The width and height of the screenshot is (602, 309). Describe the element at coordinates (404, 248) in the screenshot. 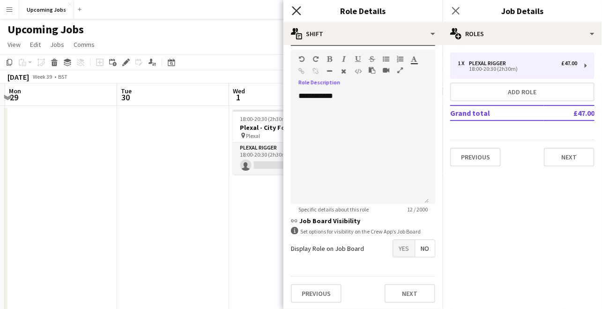

I see `span: Yes` at that location.